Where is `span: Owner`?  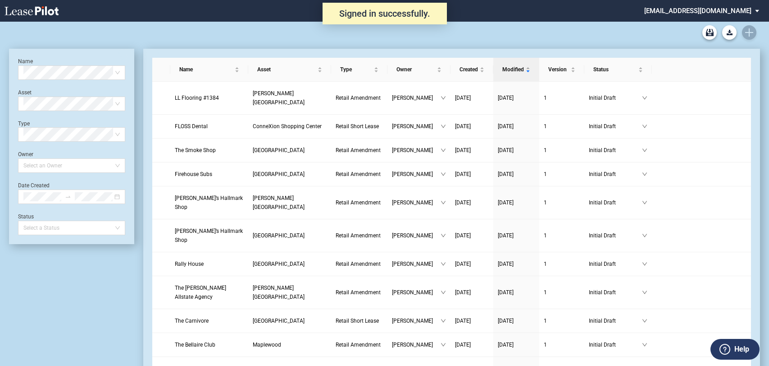 span: Owner is located at coordinates (416, 69).